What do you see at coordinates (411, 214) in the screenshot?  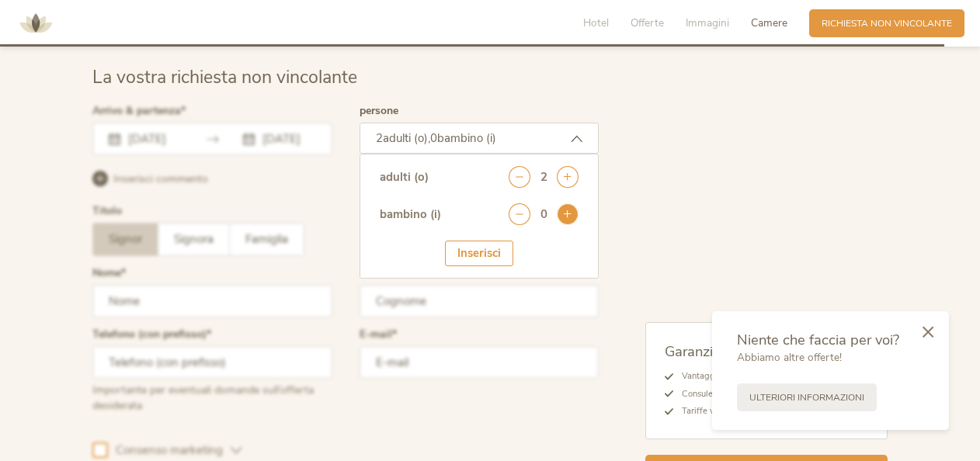 I see `div: bambino (i)` at bounding box center [411, 214].